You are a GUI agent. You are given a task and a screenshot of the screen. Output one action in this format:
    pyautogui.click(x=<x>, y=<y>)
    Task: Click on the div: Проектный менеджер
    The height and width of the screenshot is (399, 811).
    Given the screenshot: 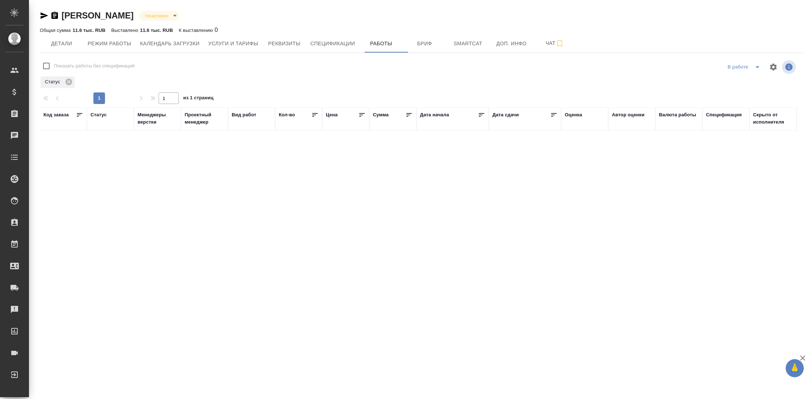 What is the action you would take?
    pyautogui.click(x=205, y=118)
    